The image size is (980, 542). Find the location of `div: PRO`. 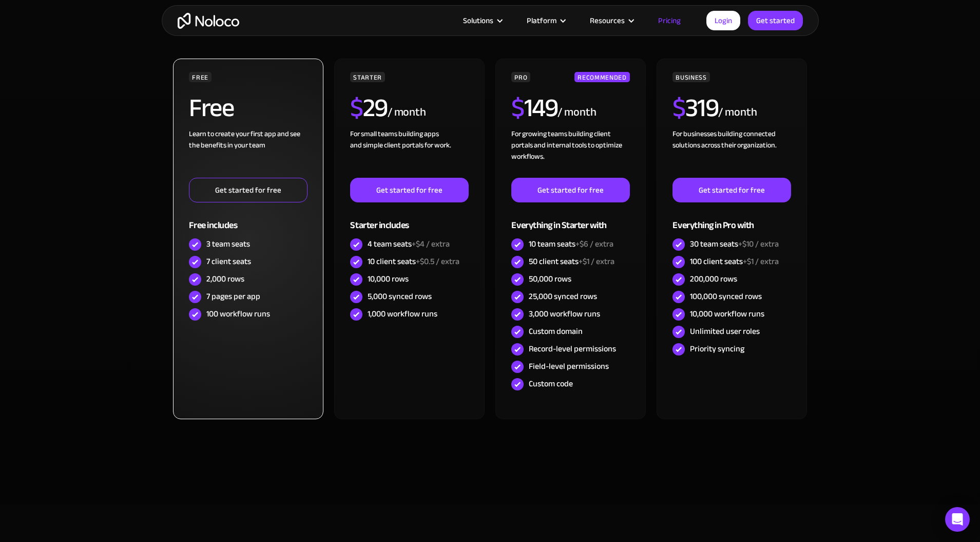

div: PRO is located at coordinates (521, 77).